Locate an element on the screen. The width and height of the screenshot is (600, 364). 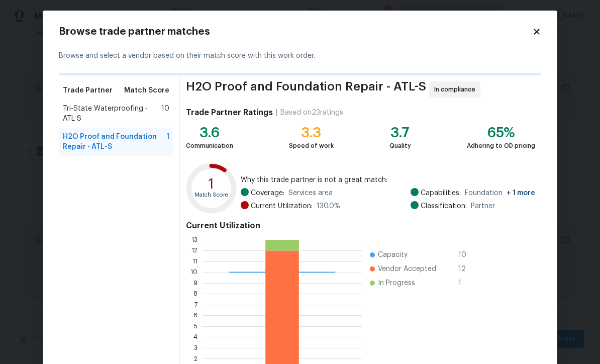
text: 12 is located at coordinates (195, 250).